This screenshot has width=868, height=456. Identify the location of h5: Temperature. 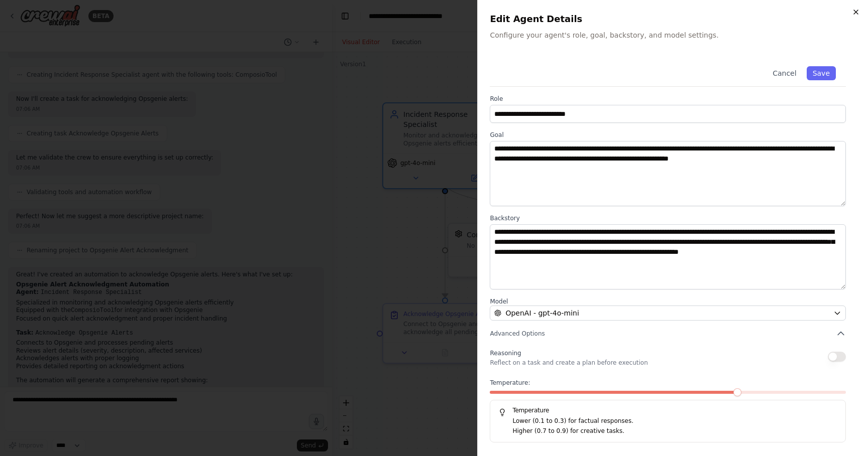
(667, 410).